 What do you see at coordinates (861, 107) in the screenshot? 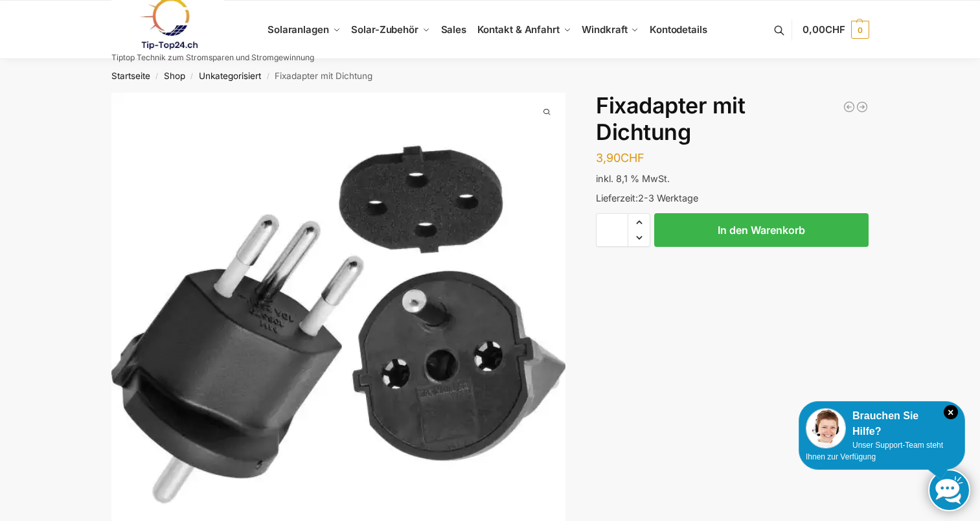
I see `a: 100W Schwarz Flexible Solarpanel PV Monokrystallin für Wohnmobil, Balkonkraftwerk, Boot` at bounding box center [861, 107].